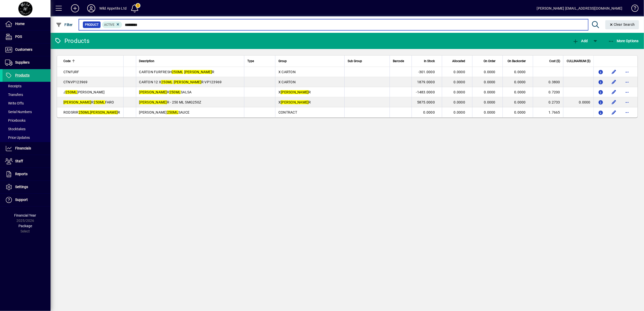  What do you see at coordinates (23, 148) in the screenshot?
I see `span: Financials` at bounding box center [23, 148].